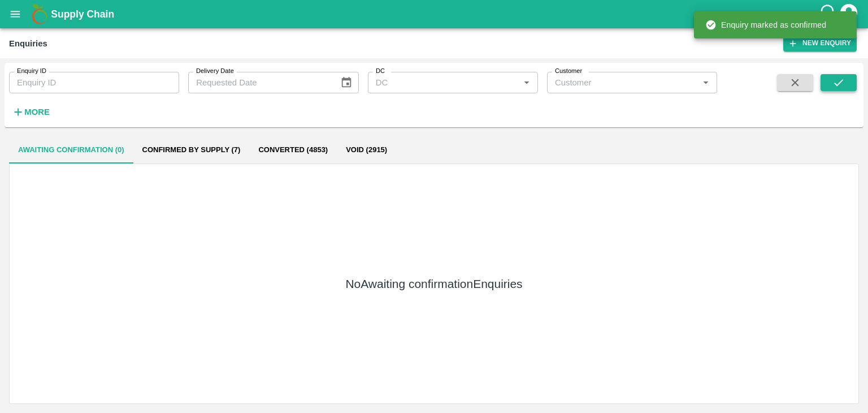 This screenshot has width=868, height=413. Describe the element at coordinates (819, 43) in the screenshot. I see `button: New Enquiry` at that location.